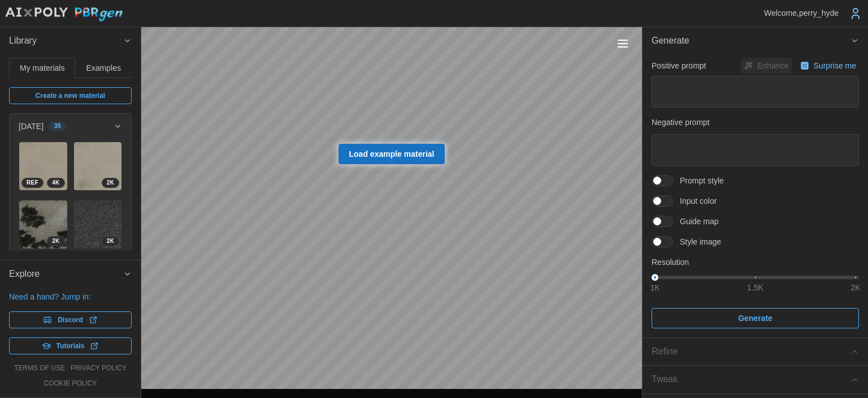 This screenshot has height=398, width=868. Describe the element at coordinates (70, 320) in the screenshot. I see `a: Discord` at that location.